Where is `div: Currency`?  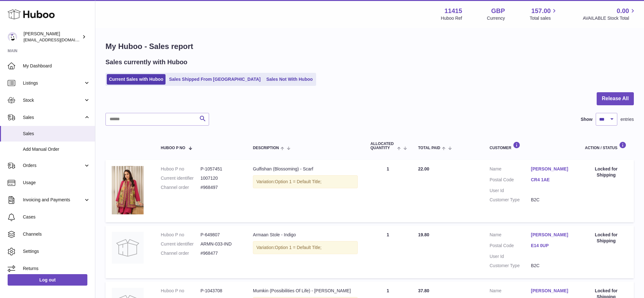 div: Currency is located at coordinates (496, 18).